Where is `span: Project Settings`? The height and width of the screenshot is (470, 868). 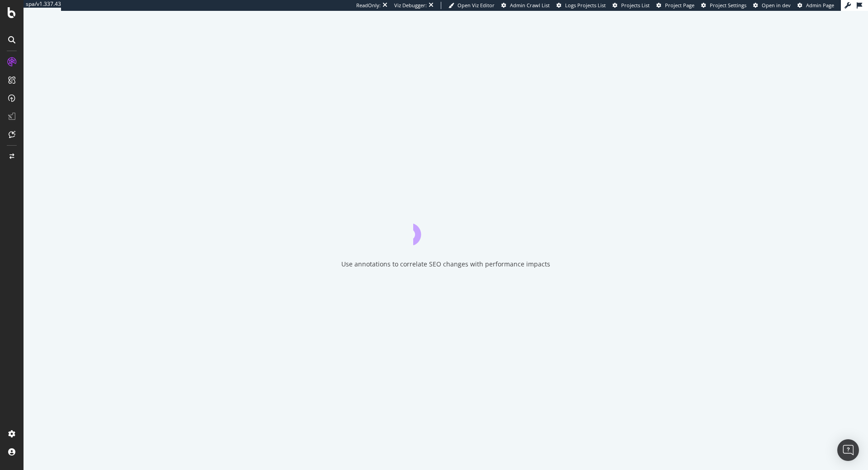
span: Project Settings is located at coordinates (728, 5).